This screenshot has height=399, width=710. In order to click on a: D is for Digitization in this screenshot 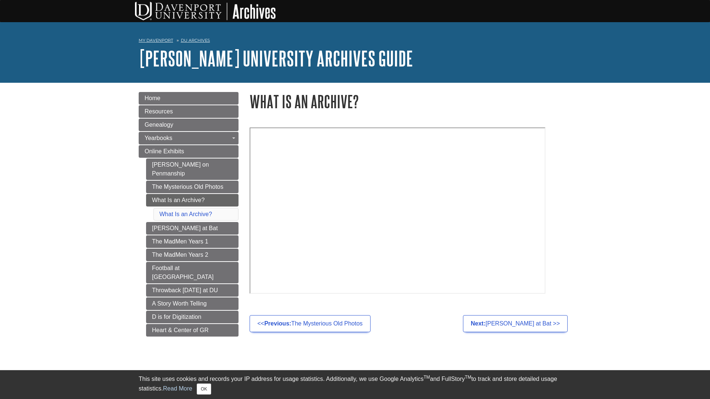, I will do `click(192, 317)`.